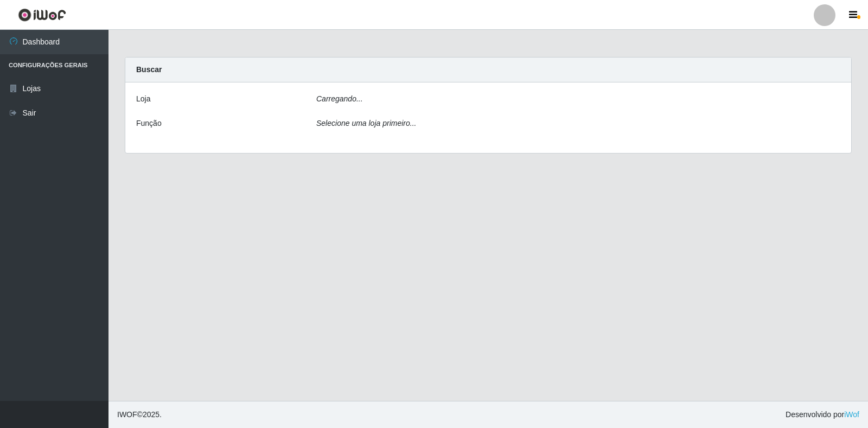  What do you see at coordinates (823, 415) in the screenshot?
I see `span: Desenvolvido por` at bounding box center [823, 415].